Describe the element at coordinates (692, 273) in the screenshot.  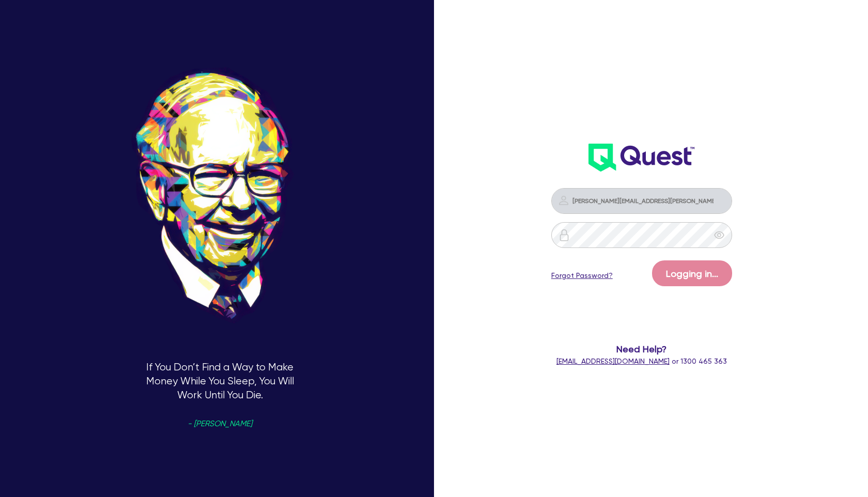
I see `button: Logging in...` at that location.